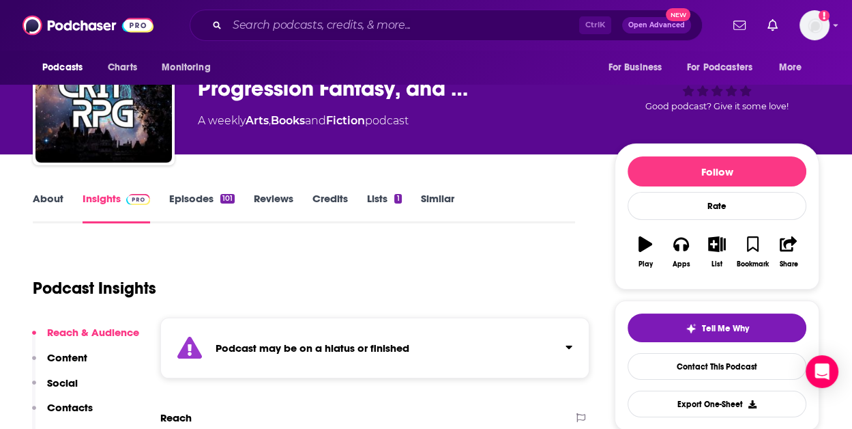 The image size is (852, 429). Describe the element at coordinates (59, 363) in the screenshot. I see `button: Content` at that location.